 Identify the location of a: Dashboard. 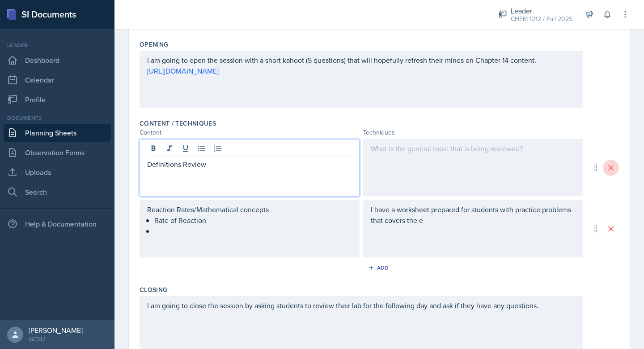
(57, 60).